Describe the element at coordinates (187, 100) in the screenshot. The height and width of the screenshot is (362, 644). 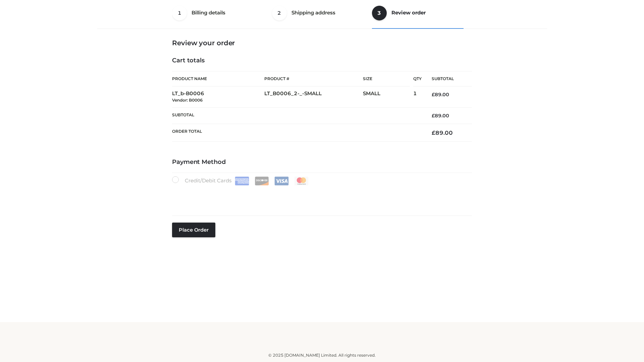
I see `small: Vendor: B0006` at that location.